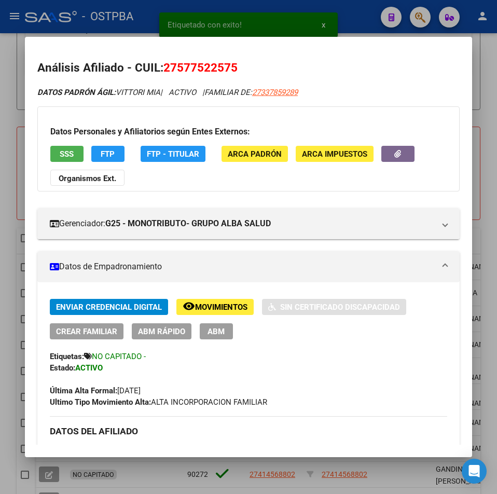  I want to click on button: ARCA Padrón, so click(255, 154).